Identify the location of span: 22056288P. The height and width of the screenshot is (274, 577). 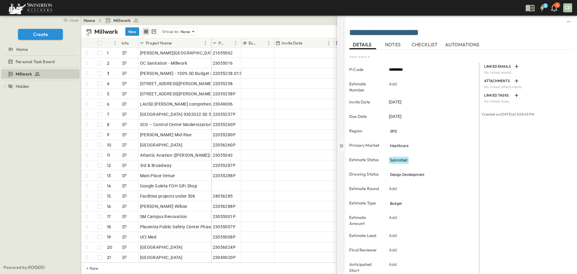
(224, 206).